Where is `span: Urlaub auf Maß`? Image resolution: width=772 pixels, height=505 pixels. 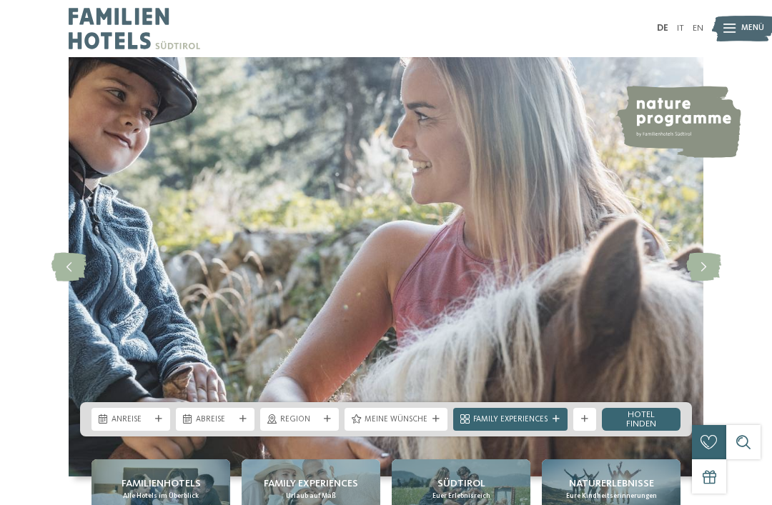 span: Urlaub auf Maß is located at coordinates (311, 496).